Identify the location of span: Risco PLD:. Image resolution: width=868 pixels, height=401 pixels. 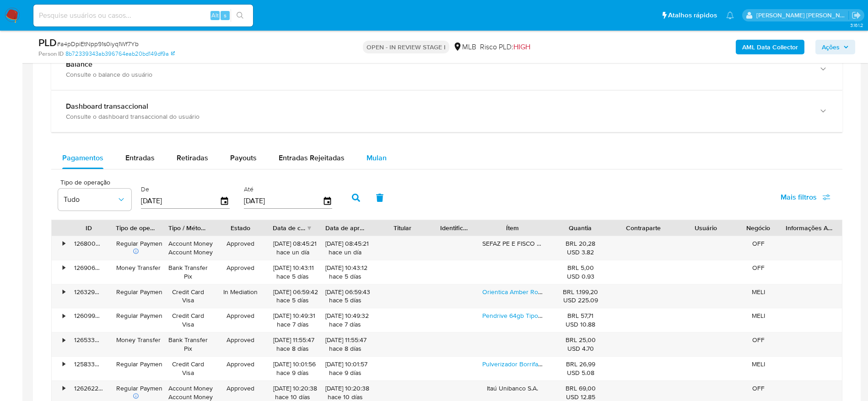
(505, 47).